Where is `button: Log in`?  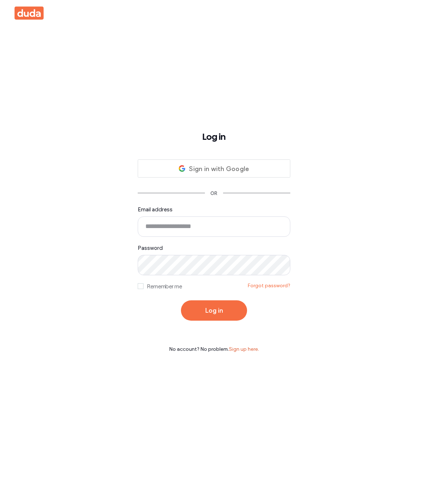
button: Log in is located at coordinates (214, 310).